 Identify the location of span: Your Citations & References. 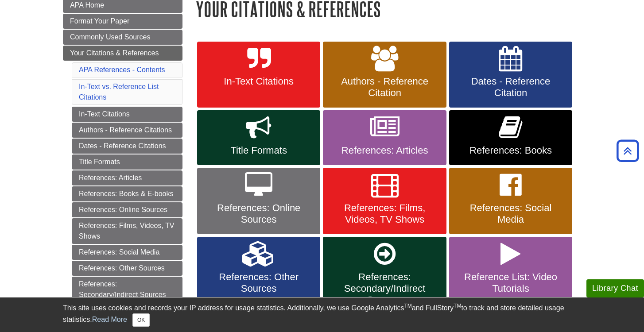
(114, 52).